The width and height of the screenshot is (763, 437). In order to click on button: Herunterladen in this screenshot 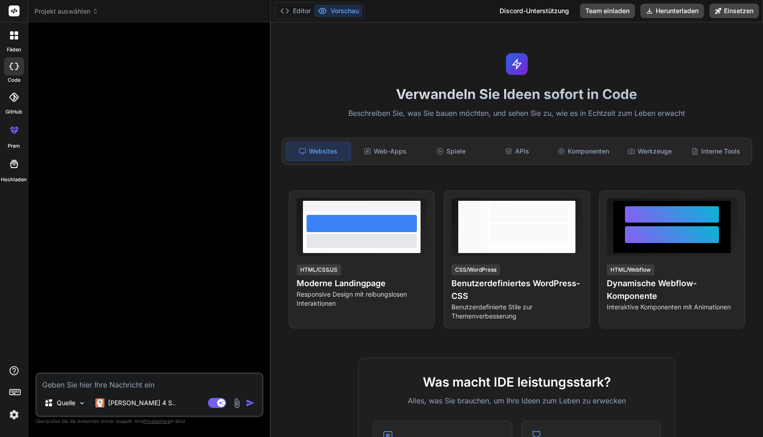, I will do `click(673, 11)`.